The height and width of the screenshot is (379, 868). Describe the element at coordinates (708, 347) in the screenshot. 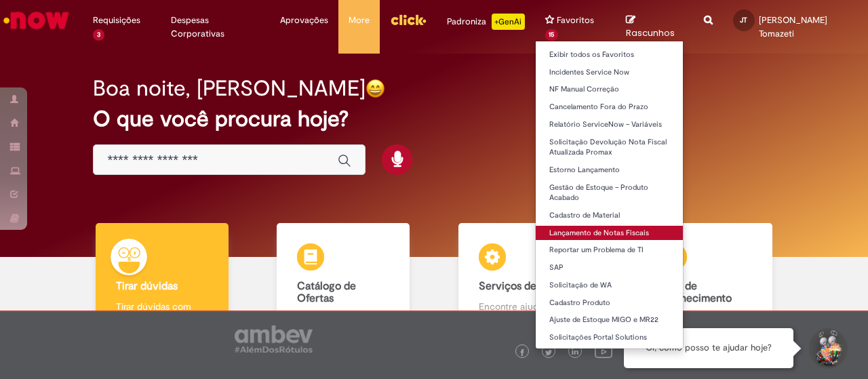

I see `div: Oi, como posso te ajudar hoje?` at that location.